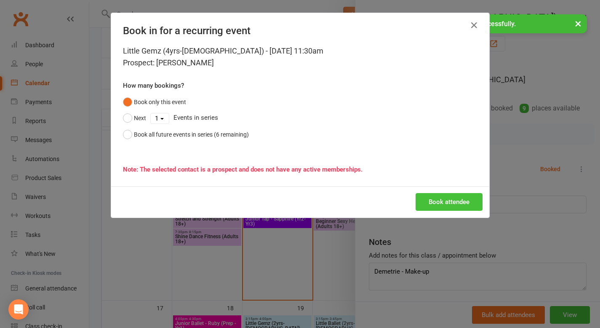 This screenshot has width=600, height=328. I want to click on div: Events in series, so click(300, 118).